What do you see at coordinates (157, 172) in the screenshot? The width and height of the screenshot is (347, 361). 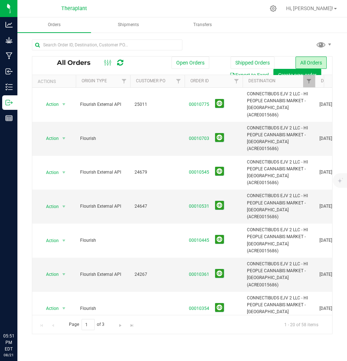 I see `span: 24679` at bounding box center [157, 172].